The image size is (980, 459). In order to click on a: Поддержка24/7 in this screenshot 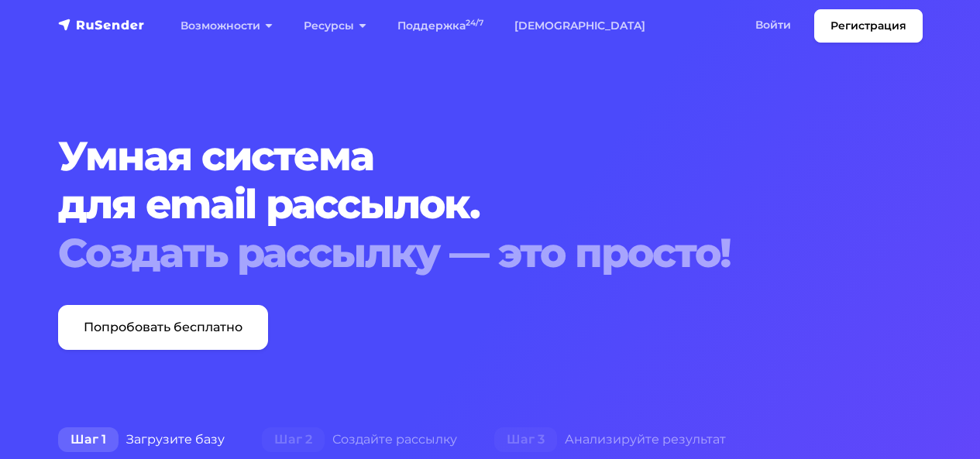, I will do `click(440, 25)`.